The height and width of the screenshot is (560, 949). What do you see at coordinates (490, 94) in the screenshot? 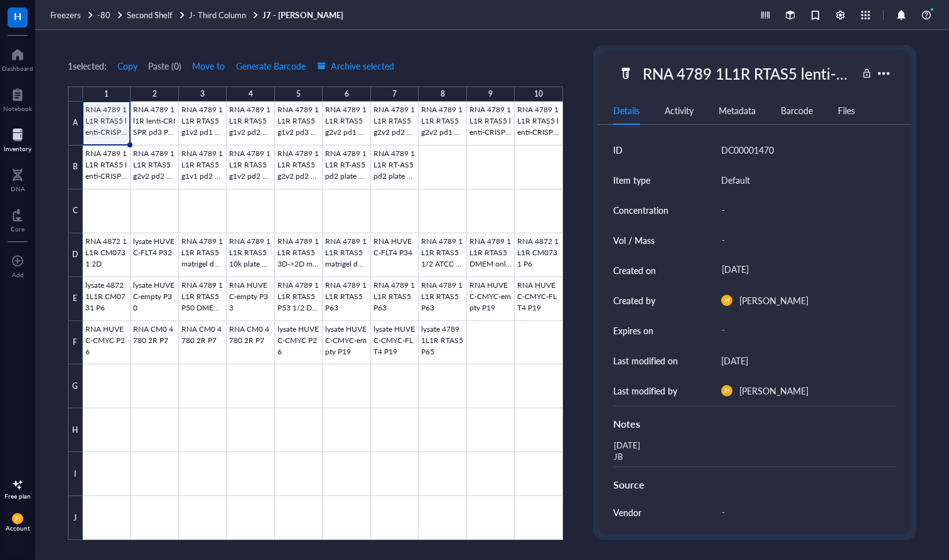
I see `div: 9` at bounding box center [490, 94].